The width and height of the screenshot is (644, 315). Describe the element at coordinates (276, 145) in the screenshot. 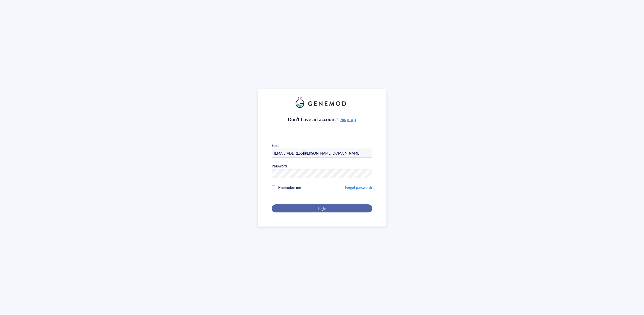

I see `div: Email` at that location.